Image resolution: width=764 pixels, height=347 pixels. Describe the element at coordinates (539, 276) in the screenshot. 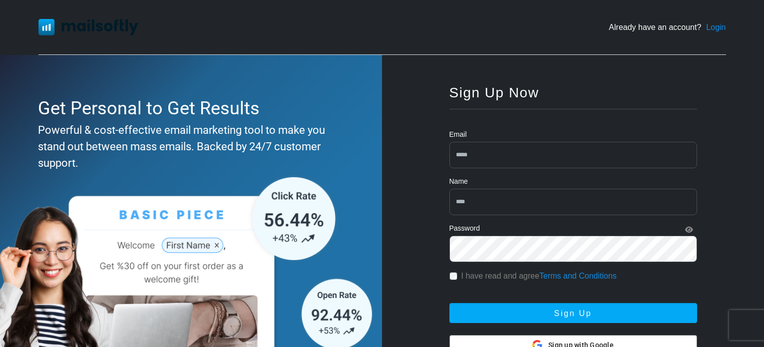

I see `label: I have read and agree` at that location.